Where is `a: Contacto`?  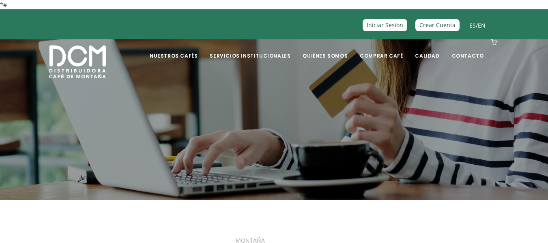 a: Contacto is located at coordinates (468, 49).